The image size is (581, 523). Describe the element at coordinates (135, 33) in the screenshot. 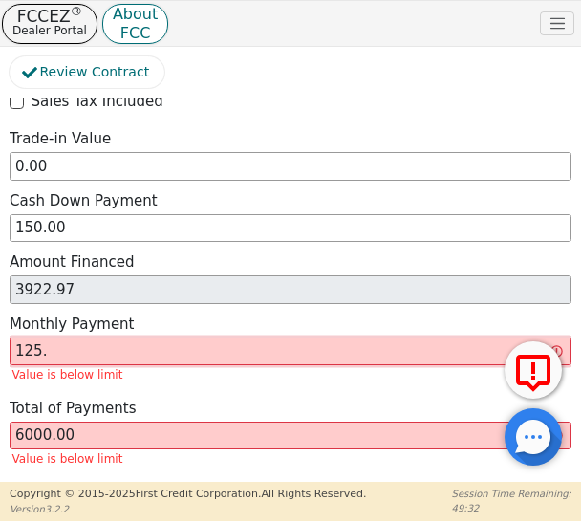

I see `p: FCC` at that location.